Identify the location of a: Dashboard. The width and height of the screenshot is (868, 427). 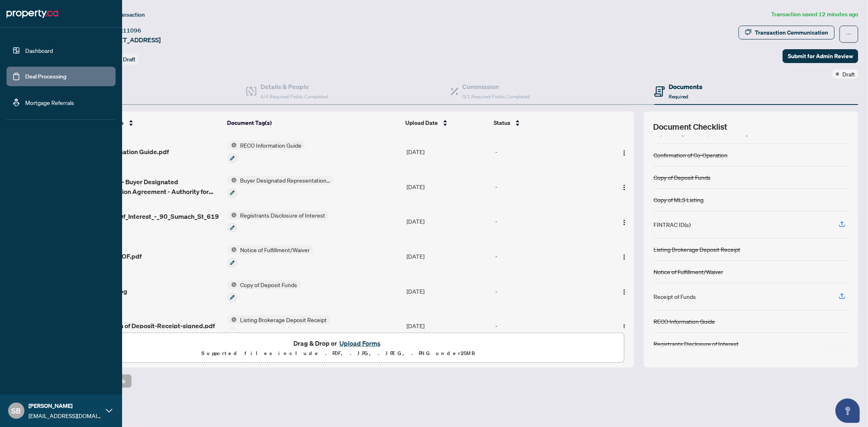
(39, 51).